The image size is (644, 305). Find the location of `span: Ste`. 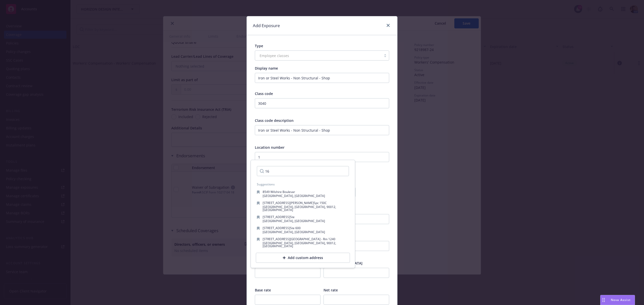

span: Ste is located at coordinates (292, 217).